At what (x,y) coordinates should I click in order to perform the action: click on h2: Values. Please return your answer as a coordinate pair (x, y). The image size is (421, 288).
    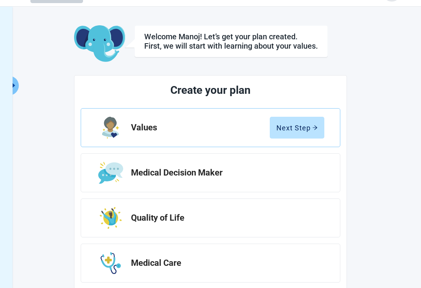
    Looking at the image, I should click on (200, 128).